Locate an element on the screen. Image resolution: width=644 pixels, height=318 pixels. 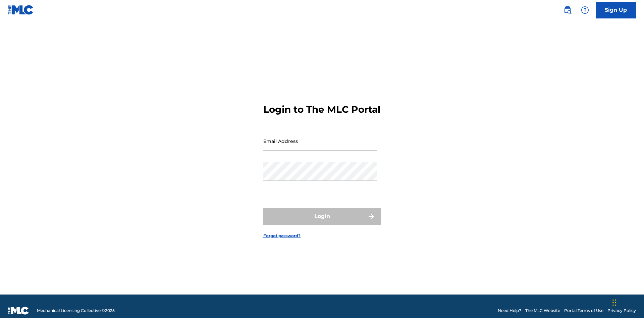
h3: Login to The MLC Portal is located at coordinates (322, 109).